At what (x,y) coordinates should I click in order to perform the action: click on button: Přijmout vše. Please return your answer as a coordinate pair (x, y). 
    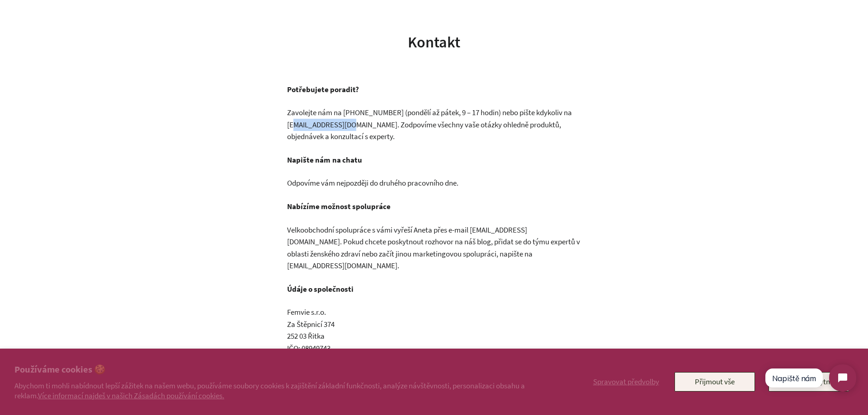
    Looking at the image, I should click on (715, 381).